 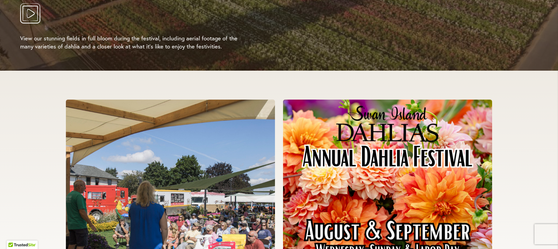 I want to click on button: Play Video, so click(x=285, y=13).